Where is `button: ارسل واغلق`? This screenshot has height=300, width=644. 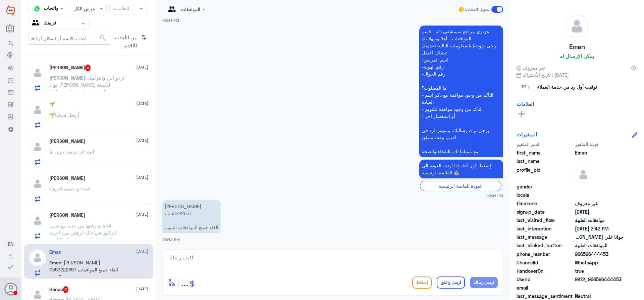 button: ارسل واغلق is located at coordinates (451, 282).